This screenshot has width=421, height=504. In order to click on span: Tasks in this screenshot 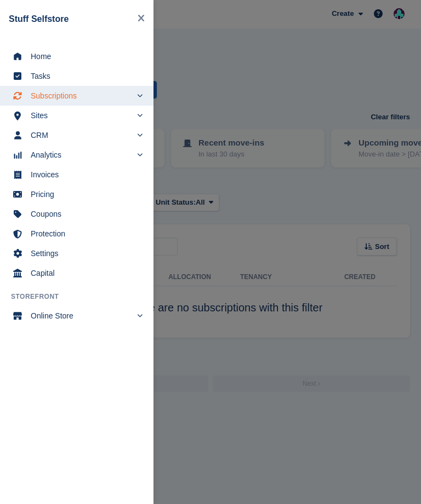, I will do `click(84, 76)`.